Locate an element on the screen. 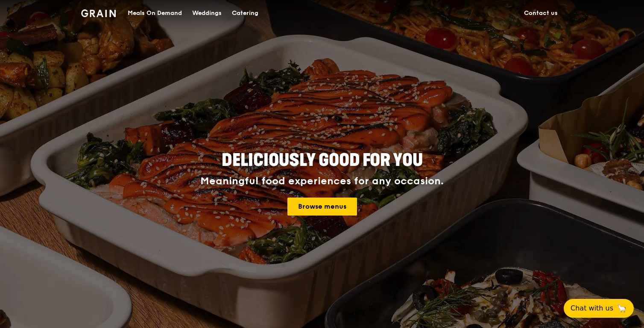 The image size is (644, 328). a: Weddings is located at coordinates (207, 13).